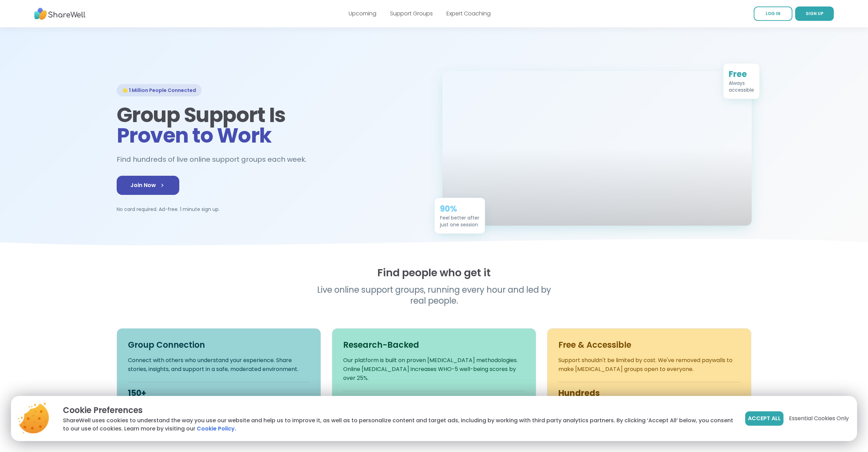 The width and height of the screenshot is (868, 452). What do you see at coordinates (60, 13) in the screenshot?
I see `img: ShareWell Nav Logo` at bounding box center [60, 13].